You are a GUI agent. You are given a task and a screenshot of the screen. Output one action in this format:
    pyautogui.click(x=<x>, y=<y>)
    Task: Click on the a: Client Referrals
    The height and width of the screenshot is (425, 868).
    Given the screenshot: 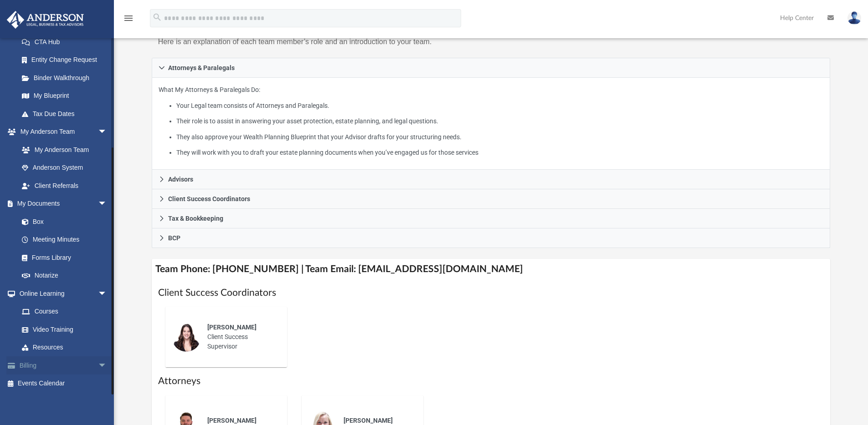 What is the action you would take?
    pyautogui.click(x=64, y=186)
    